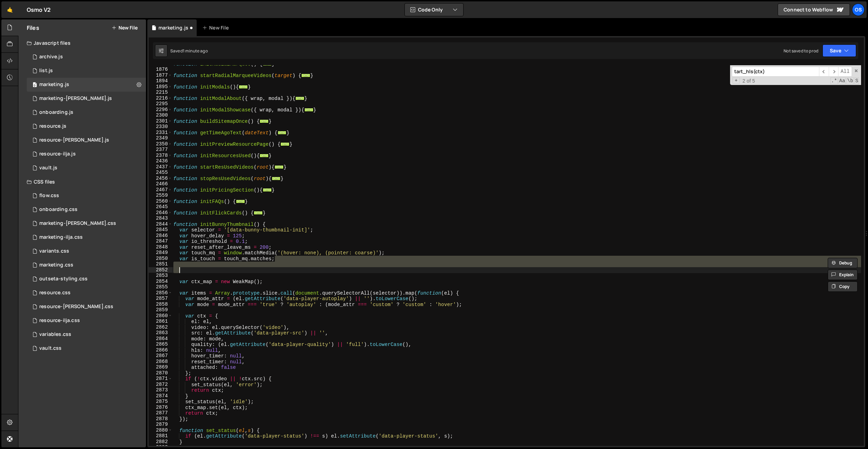 The image size is (868, 449). Describe the element at coordinates (160, 87) in the screenshot. I see `div: 1895` at that location.